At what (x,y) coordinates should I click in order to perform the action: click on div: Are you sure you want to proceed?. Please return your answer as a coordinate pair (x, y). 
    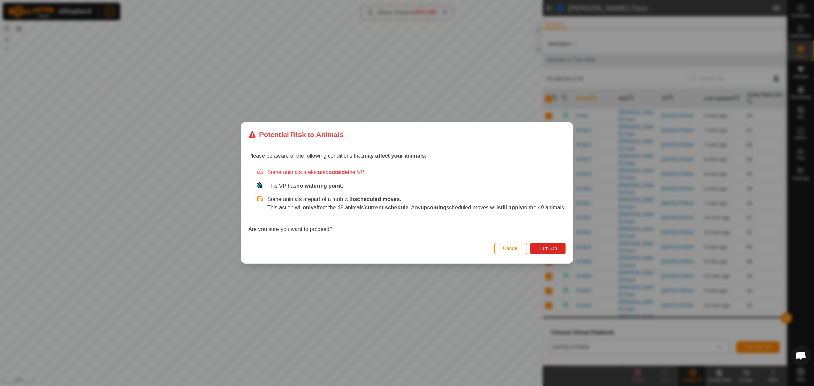
    Looking at the image, I should click on (407, 201).